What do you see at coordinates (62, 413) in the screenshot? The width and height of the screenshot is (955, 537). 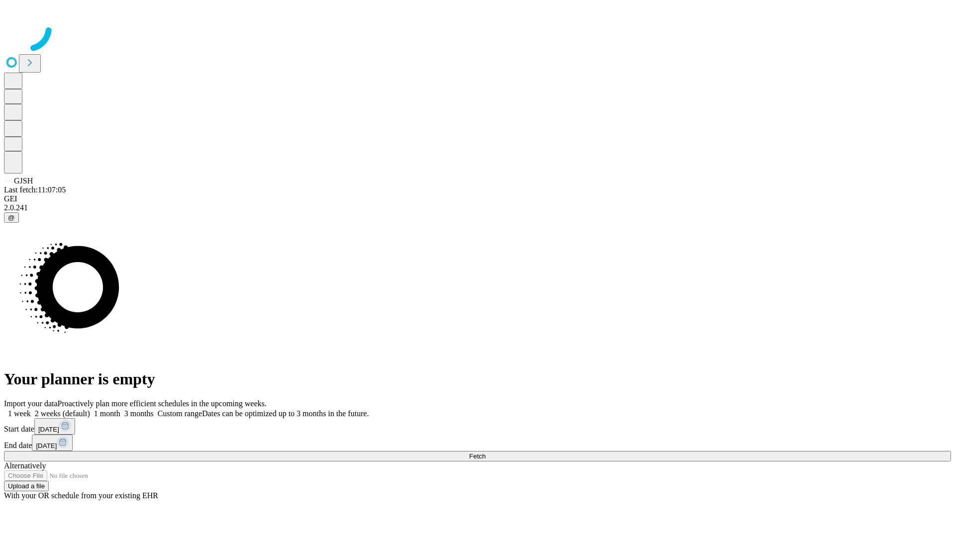 I see `span: 2 weeks (default)` at bounding box center [62, 413].